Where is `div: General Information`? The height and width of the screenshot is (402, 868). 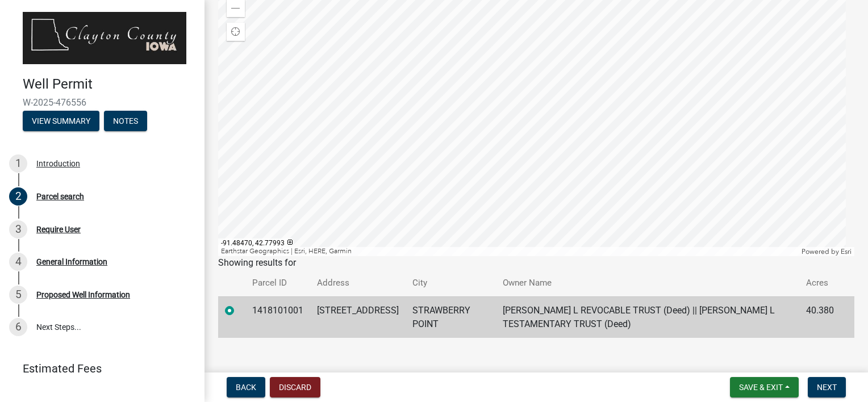 div: General Information is located at coordinates (71, 262).